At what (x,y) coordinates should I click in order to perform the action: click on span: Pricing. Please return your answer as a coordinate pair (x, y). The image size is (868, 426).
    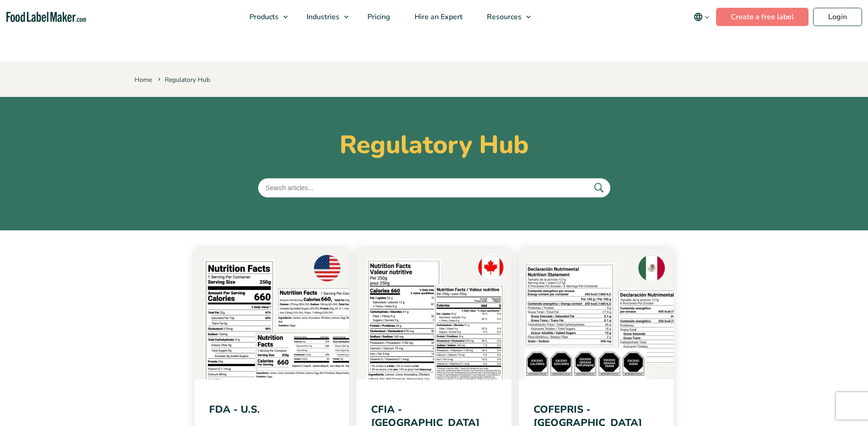
    Looking at the image, I should click on (378, 17).